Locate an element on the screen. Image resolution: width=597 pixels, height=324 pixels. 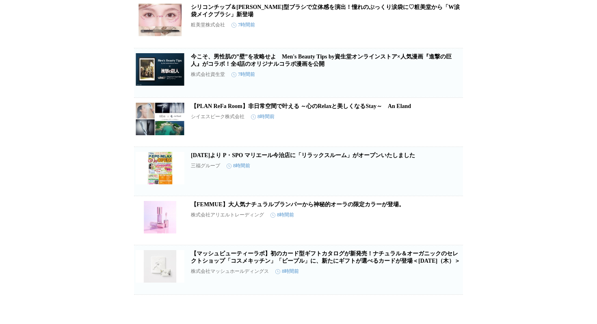
a: 【FEMMUE】大人気ナチュラルプランパーから神秘的オーラの限定カラーが登場。 is located at coordinates (298, 204).